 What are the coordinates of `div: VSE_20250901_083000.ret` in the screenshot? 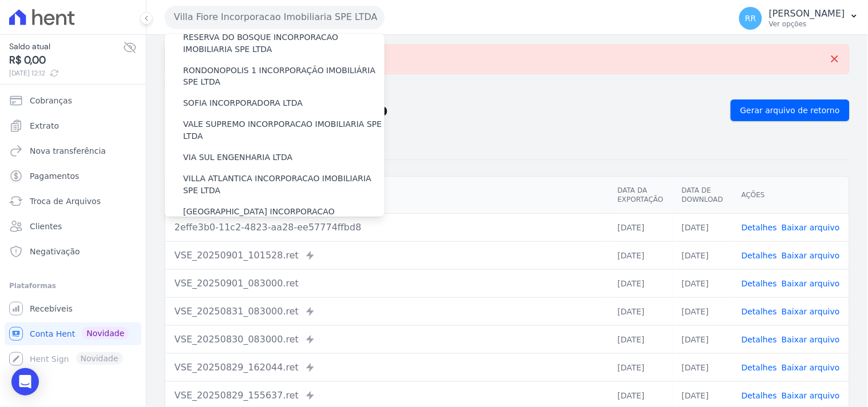 It's located at (387, 283).